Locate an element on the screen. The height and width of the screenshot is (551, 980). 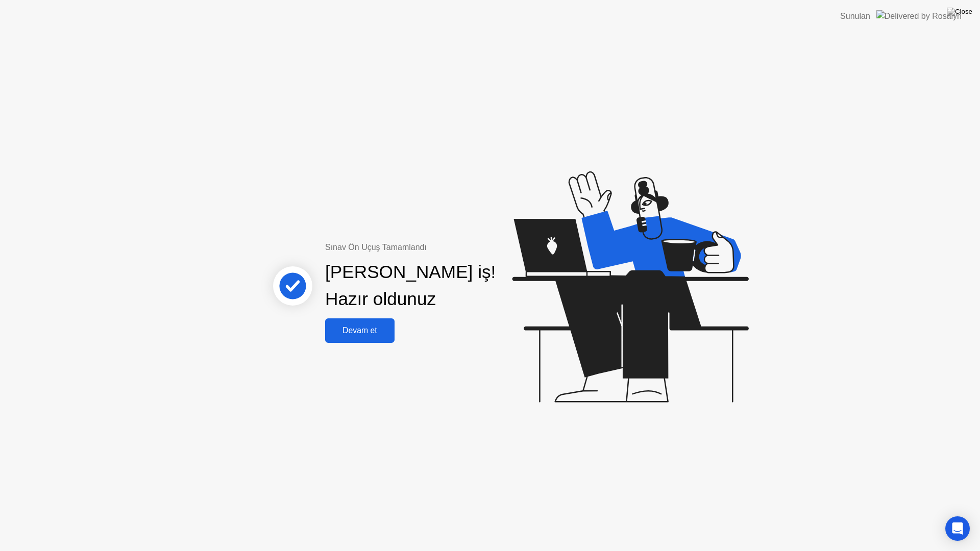
div: Open Intercom Messenger is located at coordinates (958, 529).